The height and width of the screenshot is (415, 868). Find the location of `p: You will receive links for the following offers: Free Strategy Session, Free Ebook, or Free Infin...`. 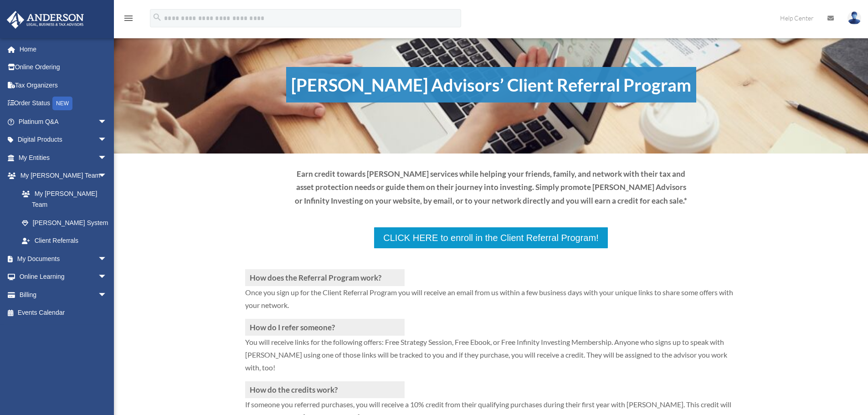

p: You will receive links for the following offers: Free Strategy Session, Free Ebook, or Free Infin... is located at coordinates (491, 358).